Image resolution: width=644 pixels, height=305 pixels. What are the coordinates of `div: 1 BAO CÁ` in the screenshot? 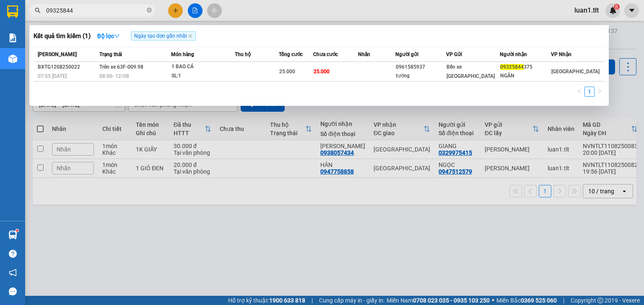 It's located at (203, 67).